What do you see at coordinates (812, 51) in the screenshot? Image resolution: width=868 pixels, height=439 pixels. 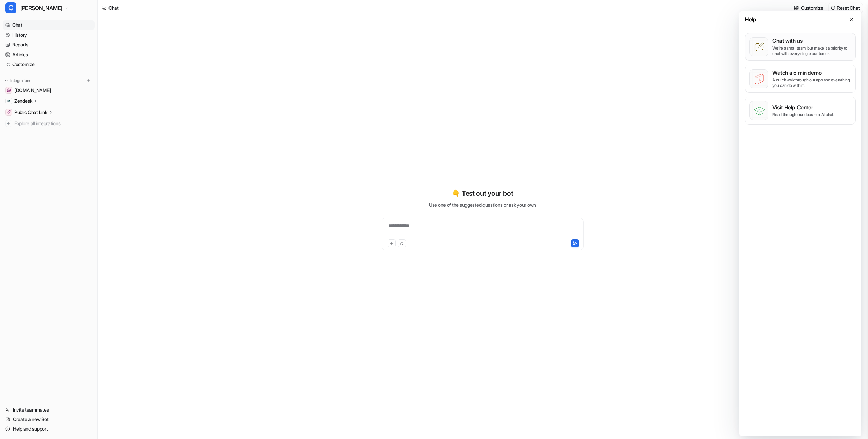 I see `p: We’re a small team, but make it a priority to chat with every single customer.` at bounding box center [812, 51].